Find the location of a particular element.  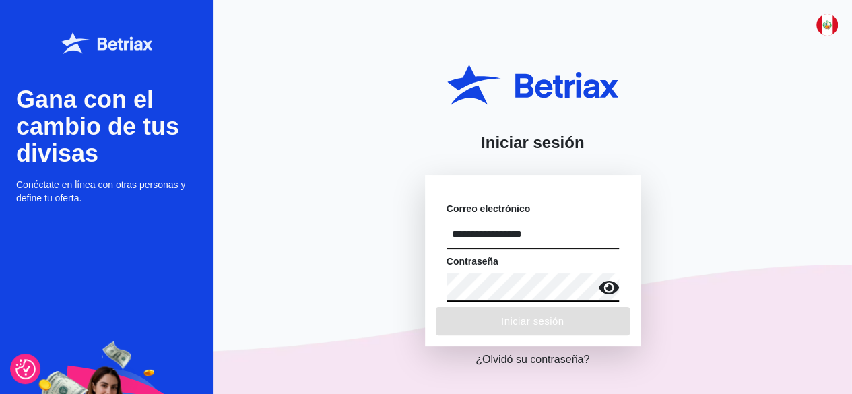

button: Preferencias de consentimiento is located at coordinates (26, 369).